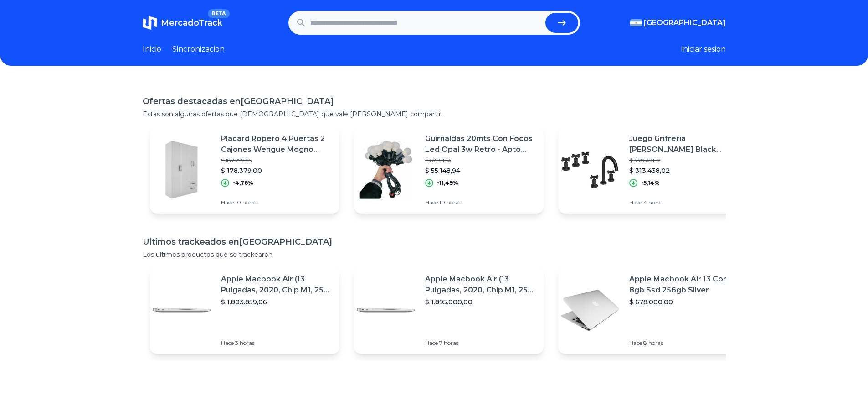 The height and width of the screenshot is (417, 868). I want to click on p: $ 678.000,00, so click(685, 302).